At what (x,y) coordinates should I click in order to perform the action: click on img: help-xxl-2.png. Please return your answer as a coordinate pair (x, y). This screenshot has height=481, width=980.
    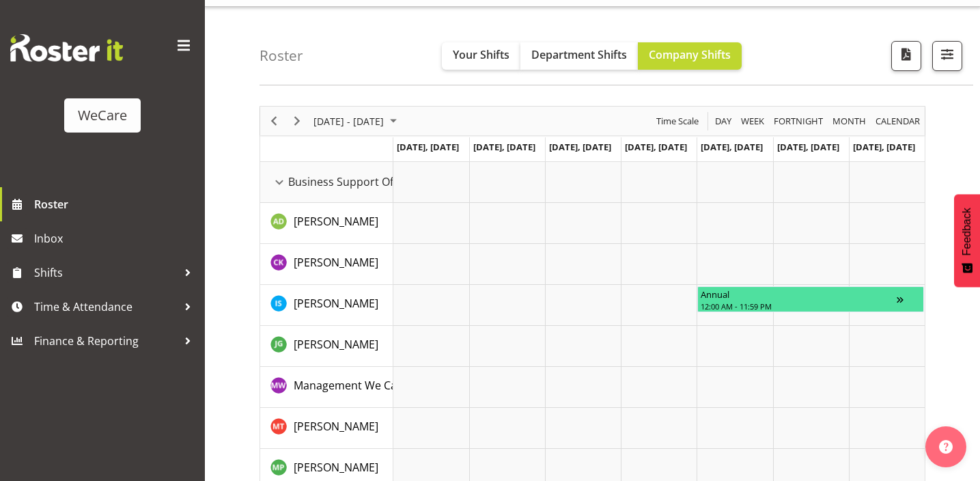
    Looking at the image, I should click on (946, 446).